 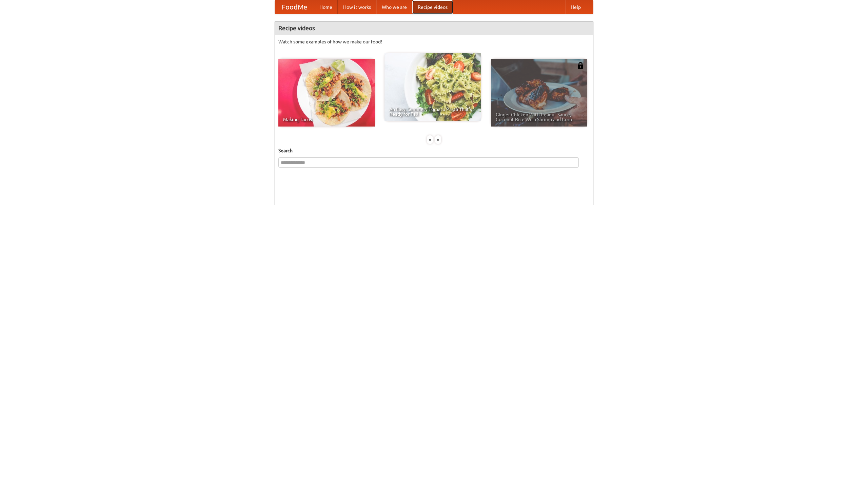 What do you see at coordinates (434, 42) in the screenshot?
I see `p: Watch some examples of how we make our food!` at bounding box center [434, 42].